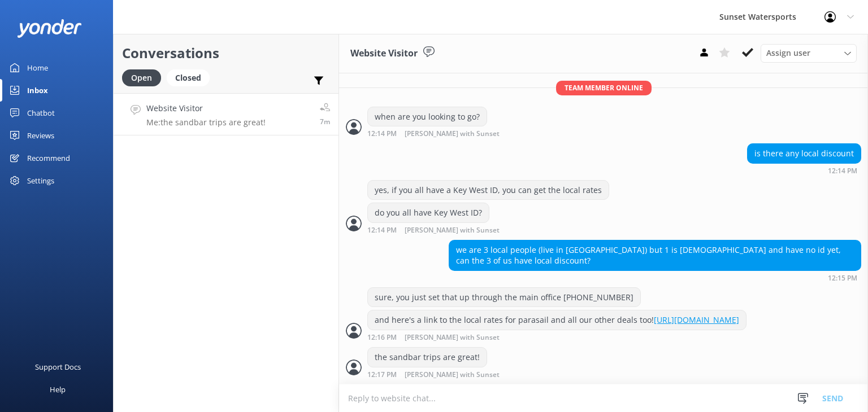  Describe the element at coordinates (206, 123) in the screenshot. I see `p: Me: the sandbar trips are great!` at that location.